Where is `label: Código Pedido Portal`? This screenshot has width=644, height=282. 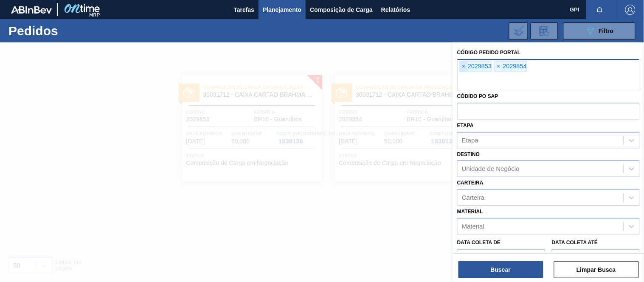 label: Código Pedido Portal is located at coordinates (489, 53).